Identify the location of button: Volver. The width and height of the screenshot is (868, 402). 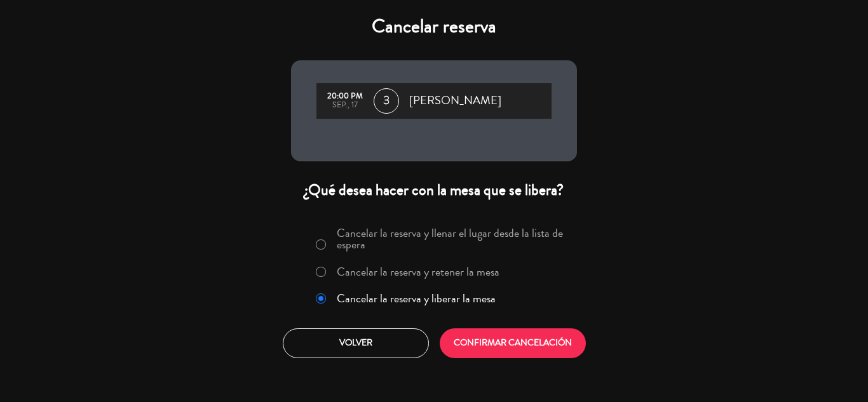
(356, 343).